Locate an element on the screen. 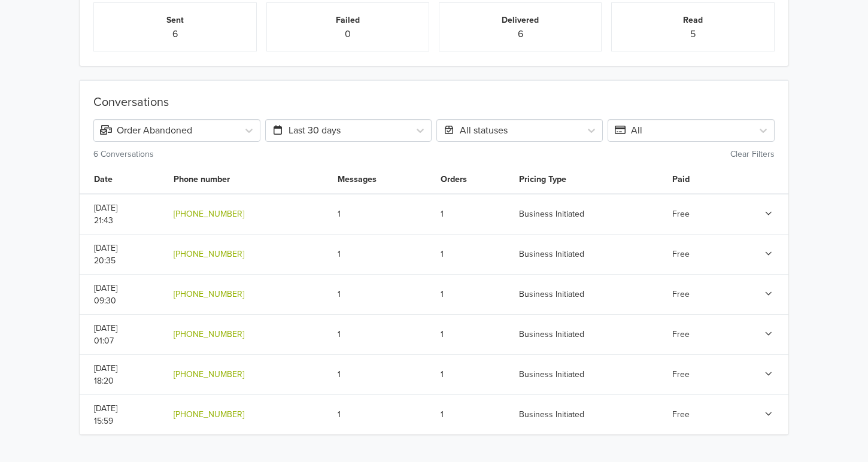 Image resolution: width=868 pixels, height=462 pixels. small: Clear Filters is located at coordinates (752, 154).